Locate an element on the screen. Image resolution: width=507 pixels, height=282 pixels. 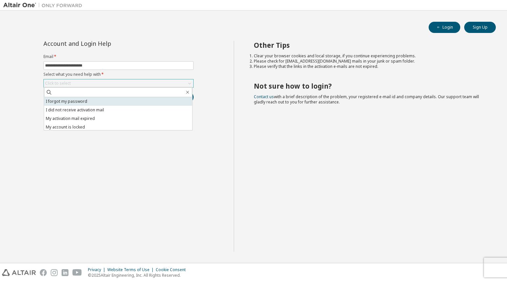
a: Contact us is located at coordinates (264, 97).